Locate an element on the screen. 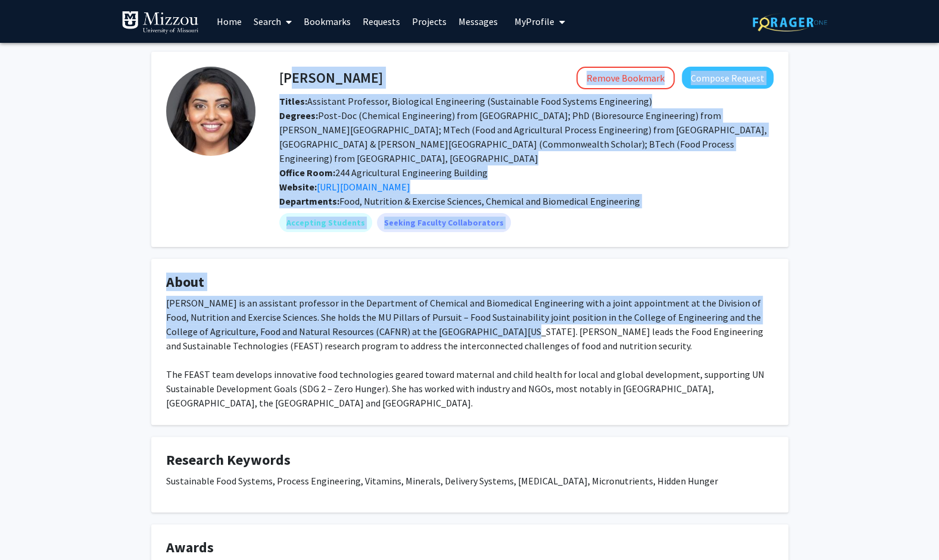  h4: Awards is located at coordinates (470, 547).